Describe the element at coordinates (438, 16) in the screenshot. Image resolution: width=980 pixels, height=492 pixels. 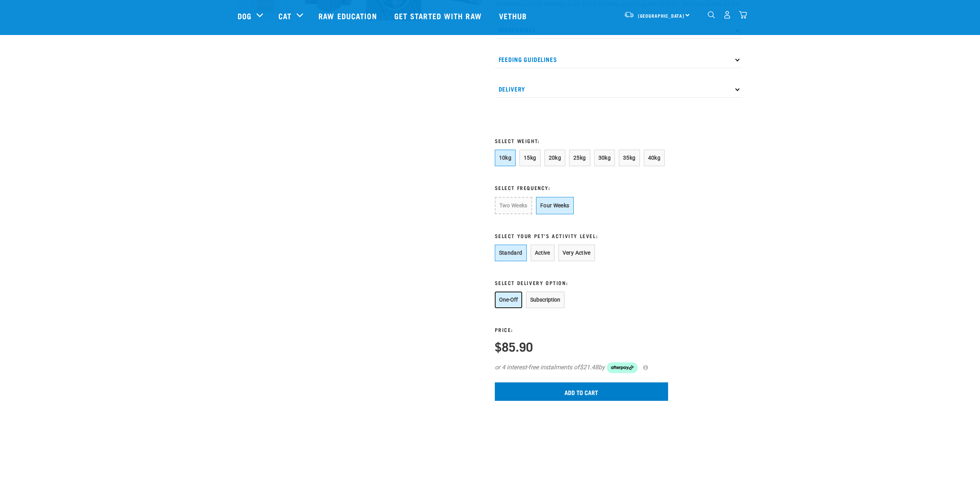
I see `a: Get started with Raw` at that location.